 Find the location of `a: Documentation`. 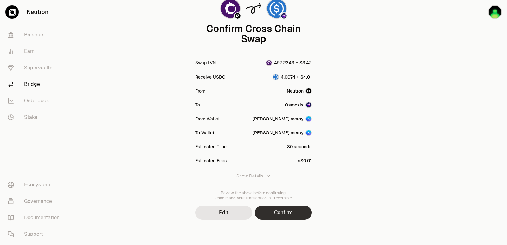

a: Documentation is located at coordinates (36, 218).